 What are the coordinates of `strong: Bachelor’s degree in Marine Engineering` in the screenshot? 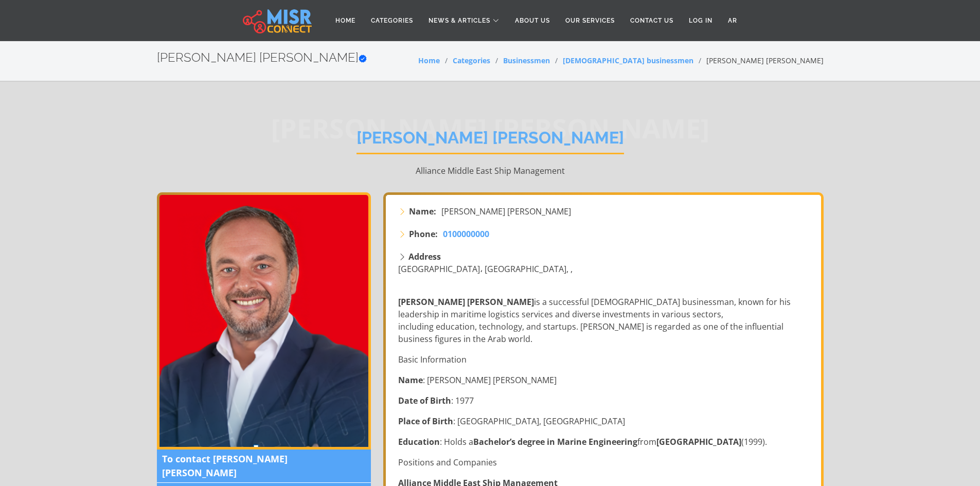 It's located at (555, 442).